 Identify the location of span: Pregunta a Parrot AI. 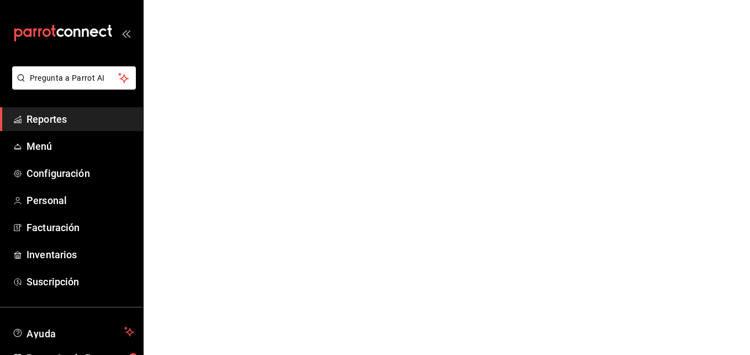
(74, 78).